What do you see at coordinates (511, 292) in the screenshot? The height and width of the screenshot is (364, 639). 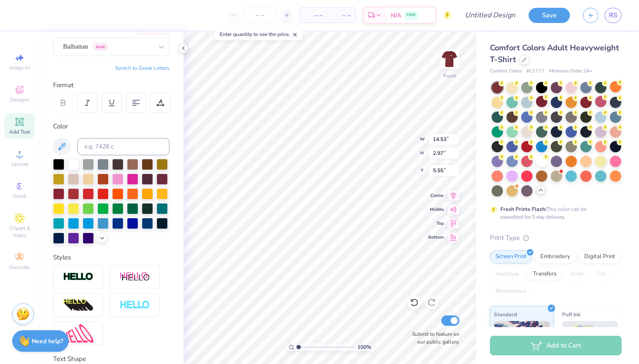 I see `div: Rhinestones` at bounding box center [511, 292].